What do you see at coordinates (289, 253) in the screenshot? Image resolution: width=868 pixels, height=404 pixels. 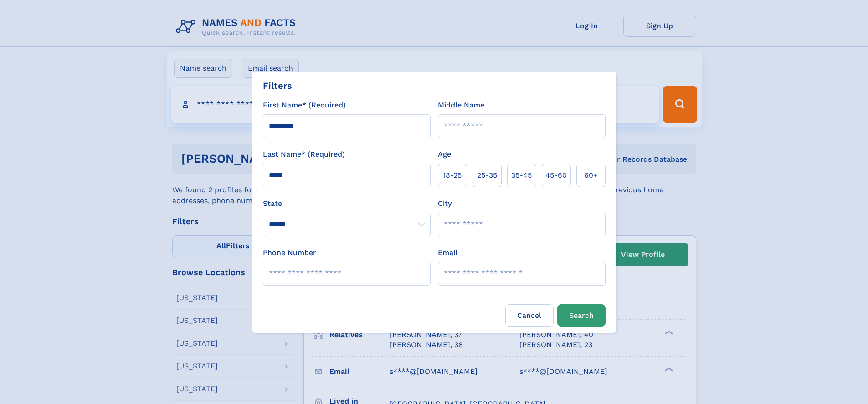 I see `label: Phone Number` at bounding box center [289, 253].